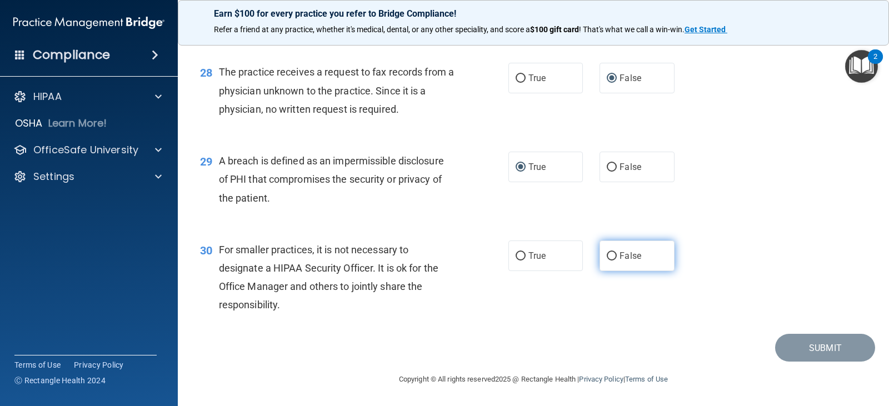 The image size is (889, 406). Describe the element at coordinates (206, 250) in the screenshot. I see `span: 30` at that location.